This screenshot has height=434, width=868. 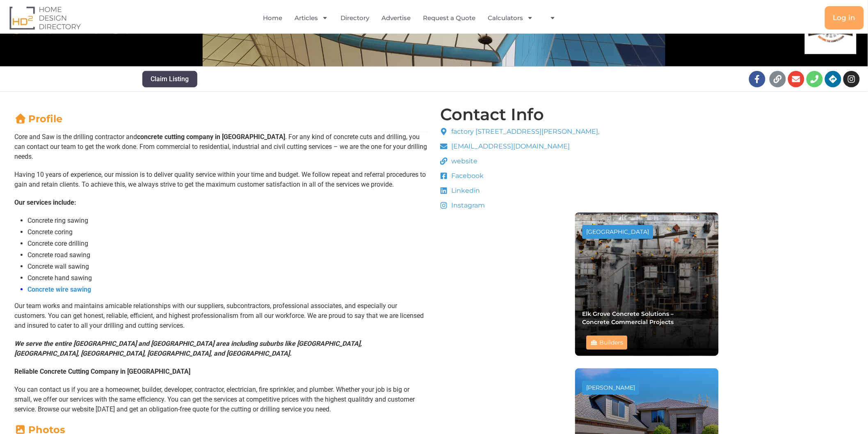 I want to click on strong: Concrete wire sawing, so click(x=59, y=289).